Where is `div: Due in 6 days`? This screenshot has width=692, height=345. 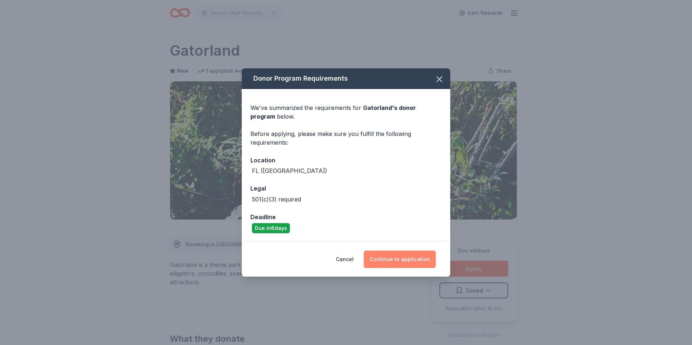 div: Due in 6 days is located at coordinates (271, 229).